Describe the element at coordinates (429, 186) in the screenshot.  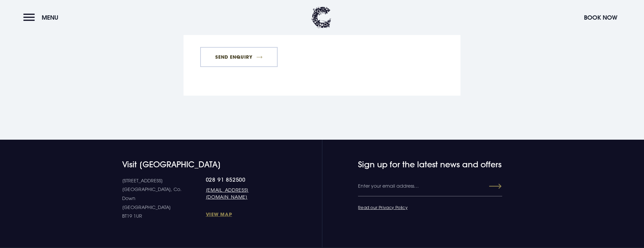
I see `input: Enter your email address…` at that location.